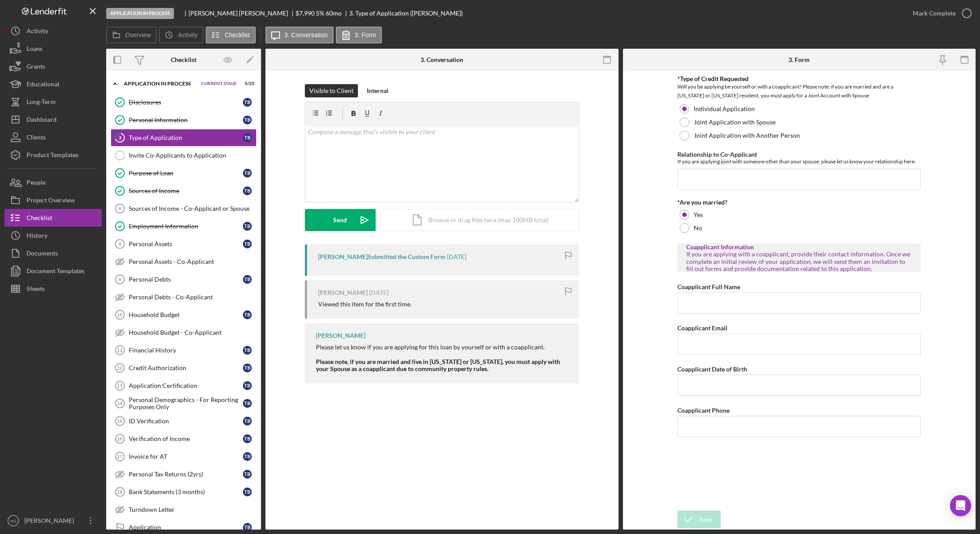 The width and height of the screenshot is (980, 534). What do you see at coordinates (184, 438) in the screenshot?
I see `a: 16Verification of IncomeTB` at bounding box center [184, 438].